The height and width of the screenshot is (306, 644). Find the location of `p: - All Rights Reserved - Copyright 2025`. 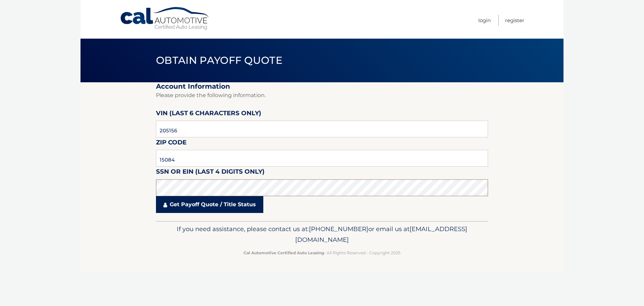

p: - All Rights Reserved - Copyright 2025 is located at coordinates (322, 252).